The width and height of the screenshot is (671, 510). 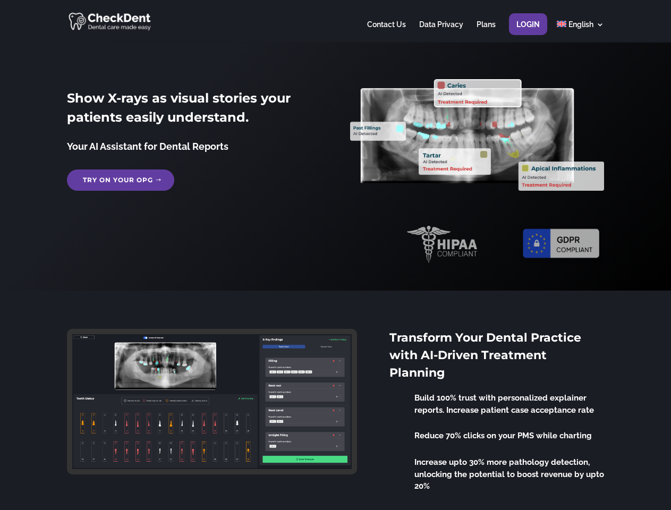 I want to click on a: English, so click(x=580, y=31).